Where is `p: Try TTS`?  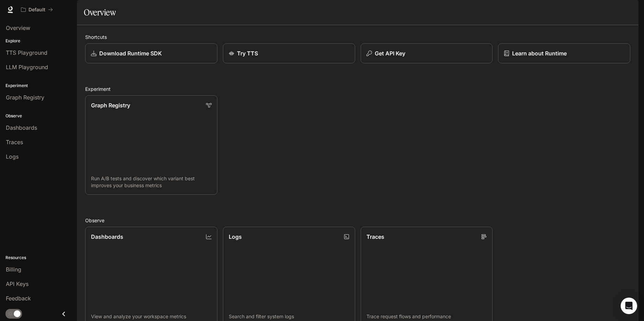 p: Try TTS is located at coordinates (247, 53).